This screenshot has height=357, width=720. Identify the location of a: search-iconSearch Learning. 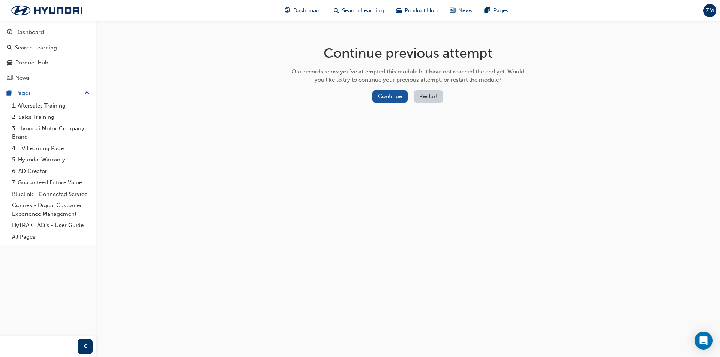
(359, 10).